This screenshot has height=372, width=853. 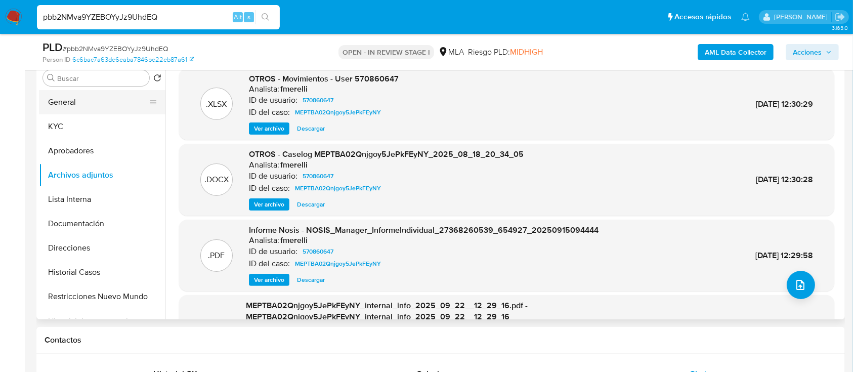 I want to click on span: Riesgo PLD:, so click(x=506, y=52).